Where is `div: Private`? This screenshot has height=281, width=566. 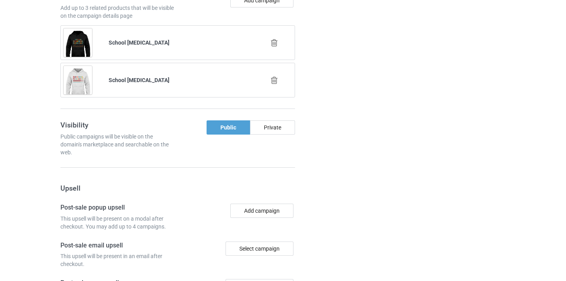 div: Private is located at coordinates (273, 128).